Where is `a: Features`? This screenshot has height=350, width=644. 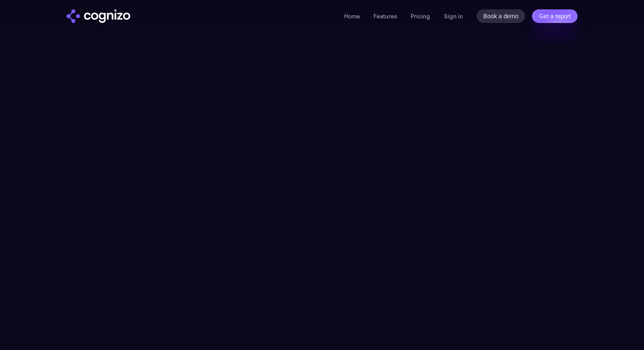
a: Features is located at coordinates (385, 16).